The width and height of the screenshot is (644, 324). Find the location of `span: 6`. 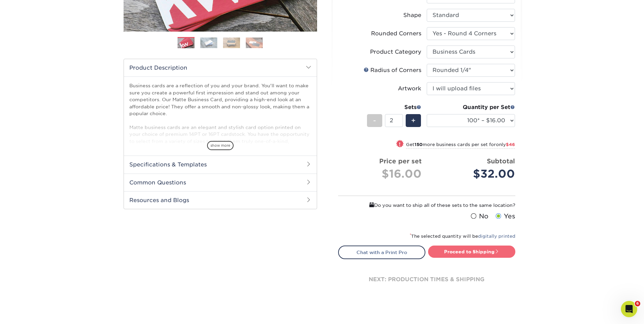

span: 6 is located at coordinates (637, 304).